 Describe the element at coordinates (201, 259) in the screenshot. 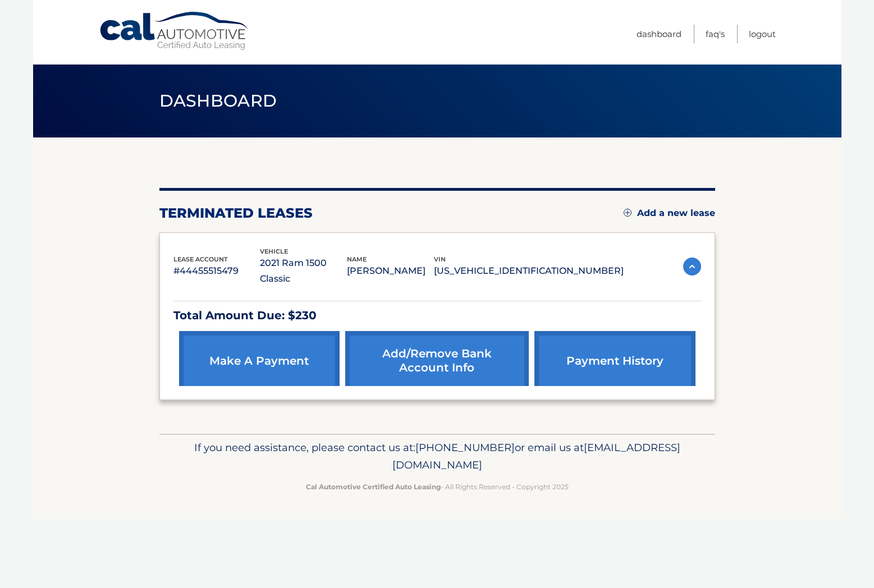

I see `span: lease account` at that location.